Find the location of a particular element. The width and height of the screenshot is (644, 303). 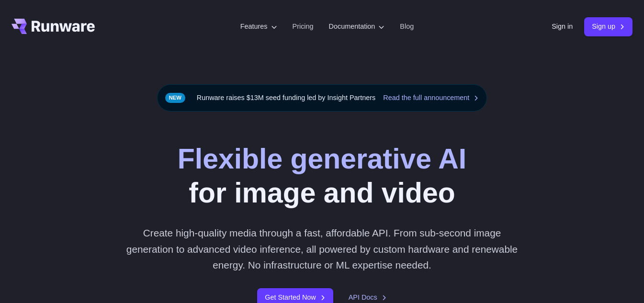

a: Pricing is located at coordinates (303, 26).